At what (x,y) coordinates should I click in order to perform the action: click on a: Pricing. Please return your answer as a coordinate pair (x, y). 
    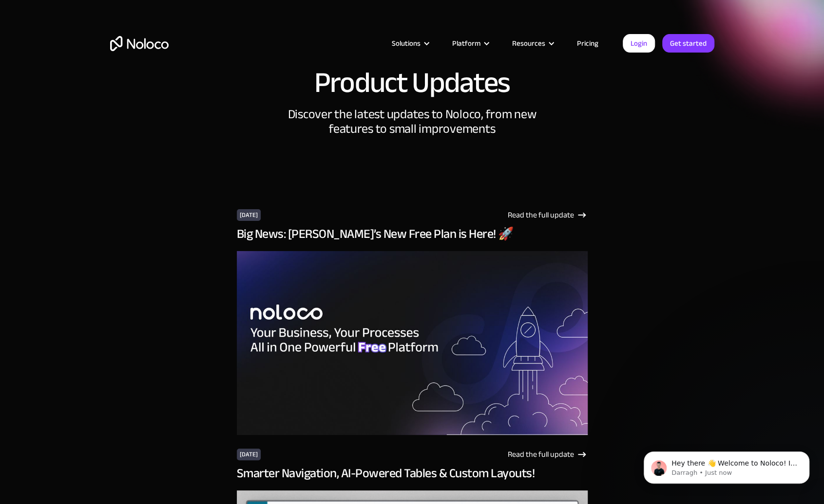
    Looking at the image, I should click on (587, 44).